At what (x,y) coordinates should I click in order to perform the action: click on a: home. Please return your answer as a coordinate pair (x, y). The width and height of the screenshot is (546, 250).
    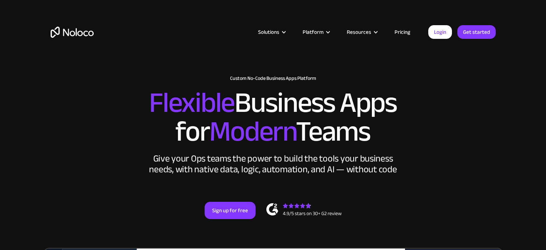
    Looking at the image, I should click on (72, 32).